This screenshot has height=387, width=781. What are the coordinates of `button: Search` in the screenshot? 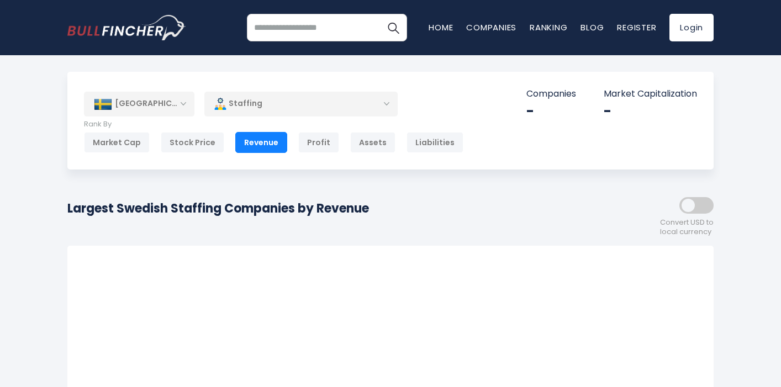 It's located at (393, 28).